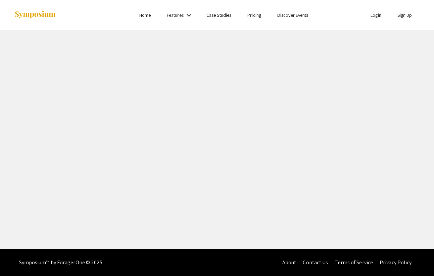 The width and height of the screenshot is (434, 276). What do you see at coordinates (395, 263) in the screenshot?
I see `a: Privacy Policy` at bounding box center [395, 263].